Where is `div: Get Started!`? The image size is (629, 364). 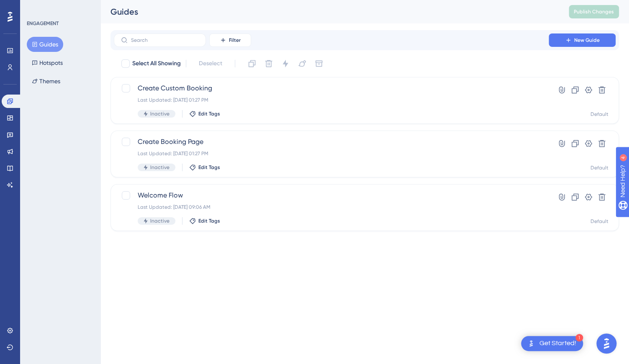
div: Get Started! is located at coordinates (558, 344).